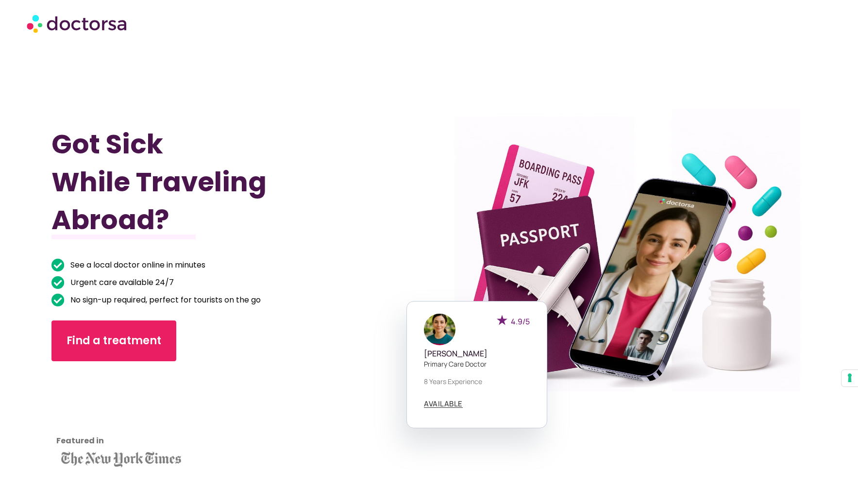 The width and height of the screenshot is (858, 504). Describe the element at coordinates (476, 382) in the screenshot. I see `p: 8 years experience` at that location.